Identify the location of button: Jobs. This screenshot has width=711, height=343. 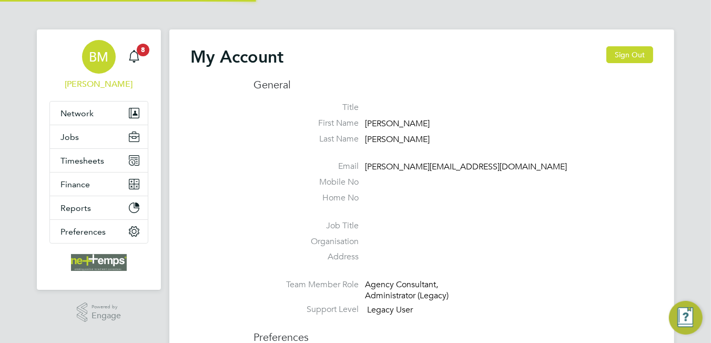
(99, 137).